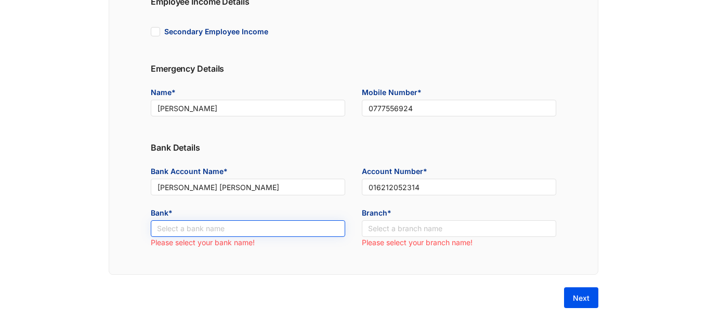  Describe the element at coordinates (459, 243) in the screenshot. I see `div: Please select your branch name!` at that location.